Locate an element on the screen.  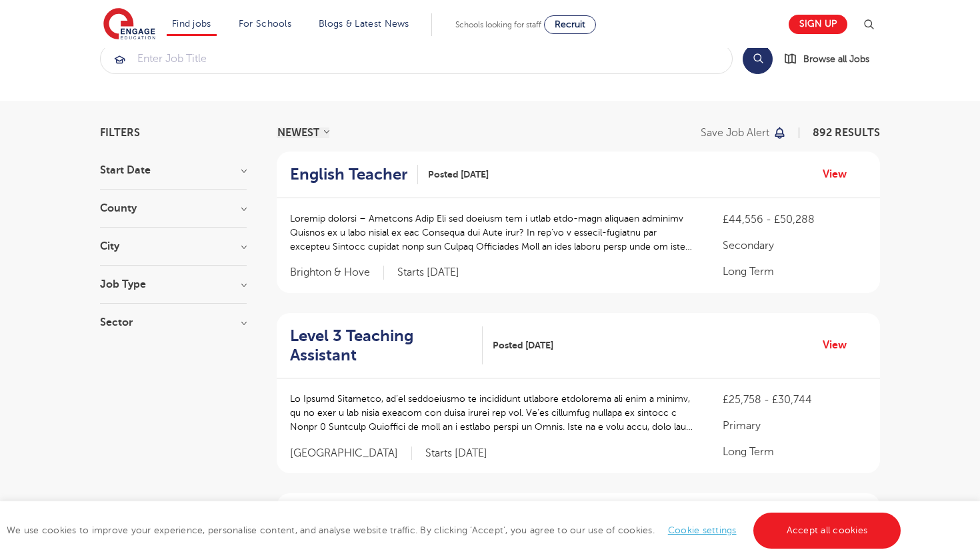
span: 892 RESULTS is located at coordinates (846, 133).